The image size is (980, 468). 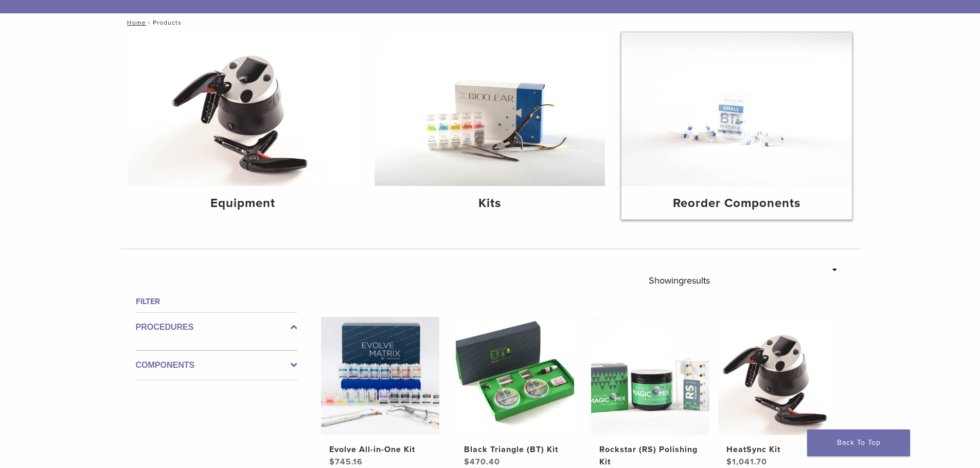 What do you see at coordinates (217, 328) in the screenshot?
I see `label: Procedures` at bounding box center [217, 328].